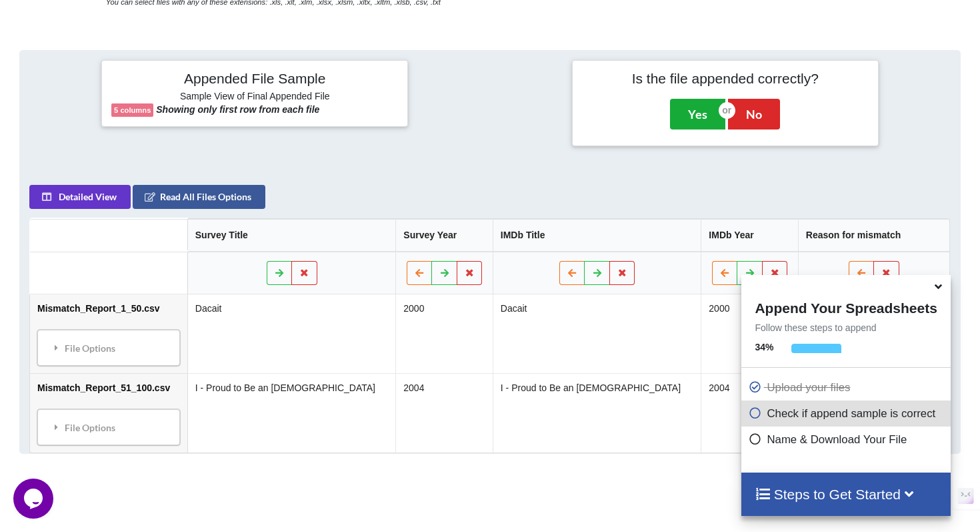  Describe the element at coordinates (846, 494) in the screenshot. I see `h4: Steps to Get Started` at that location.